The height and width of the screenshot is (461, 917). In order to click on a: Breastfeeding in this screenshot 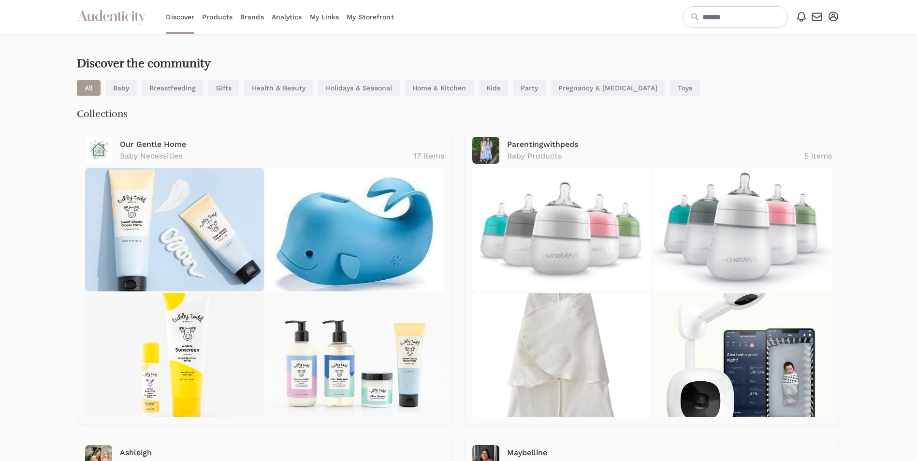, I will do `click(173, 88)`.